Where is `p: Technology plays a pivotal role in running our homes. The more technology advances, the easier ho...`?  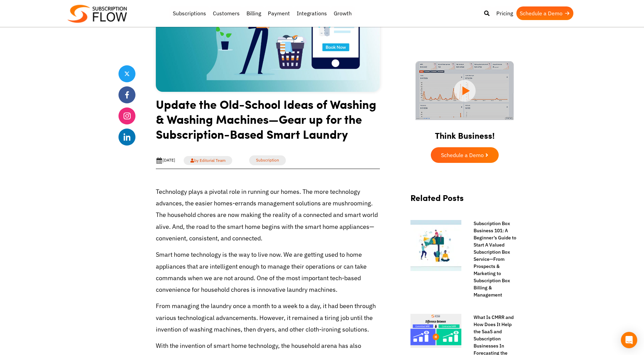
p: Technology plays a pivotal role in running our homes. The more technology advances, the easier ho... is located at coordinates (268, 215).